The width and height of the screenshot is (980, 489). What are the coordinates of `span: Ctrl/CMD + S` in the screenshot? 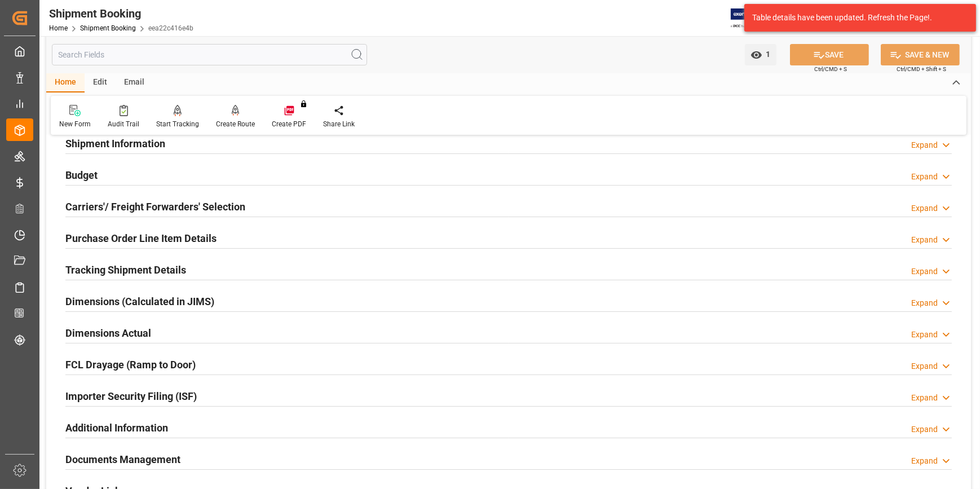 It's located at (831, 69).